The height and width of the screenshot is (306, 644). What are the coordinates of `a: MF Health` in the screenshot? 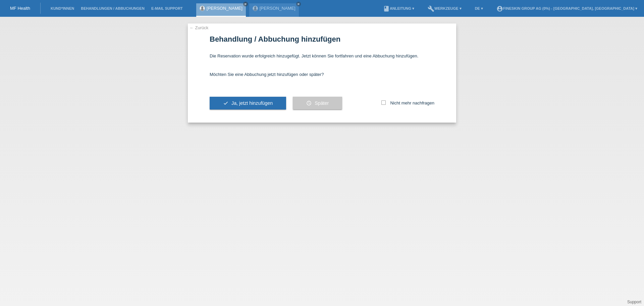 It's located at (20, 8).